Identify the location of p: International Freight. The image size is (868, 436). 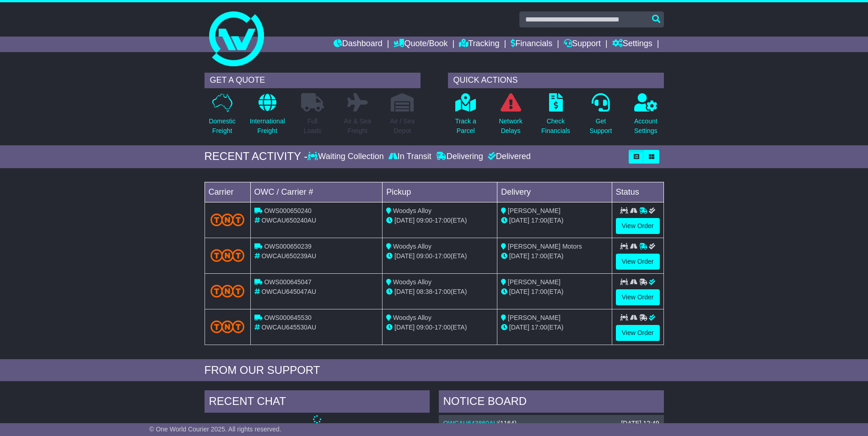
(267, 127).